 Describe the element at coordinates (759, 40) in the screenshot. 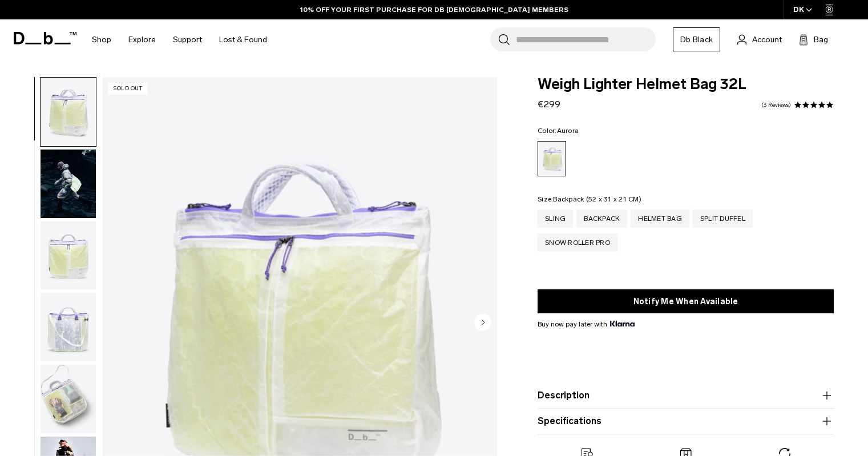

I see `a: Account` at that location.